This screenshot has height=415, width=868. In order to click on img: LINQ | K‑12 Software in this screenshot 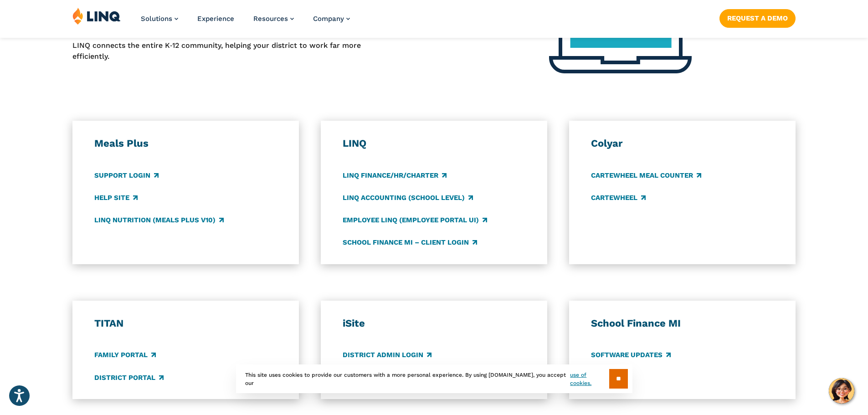, I will do `click(97, 16)`.